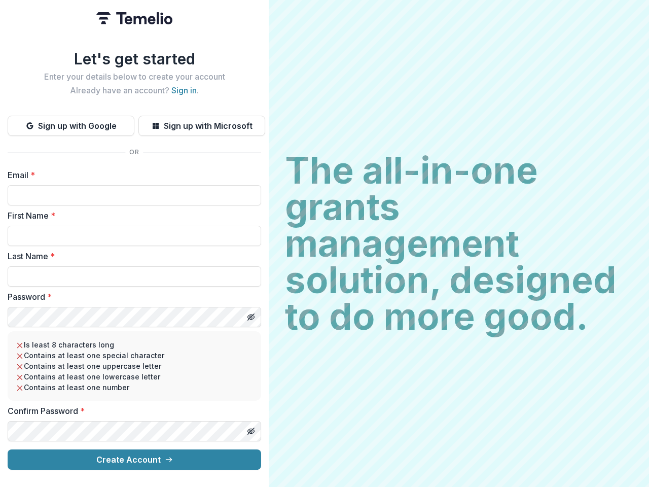 The image size is (649, 487). What do you see at coordinates (134, 90) in the screenshot?
I see `h2: Already have an account? .` at bounding box center [134, 90].